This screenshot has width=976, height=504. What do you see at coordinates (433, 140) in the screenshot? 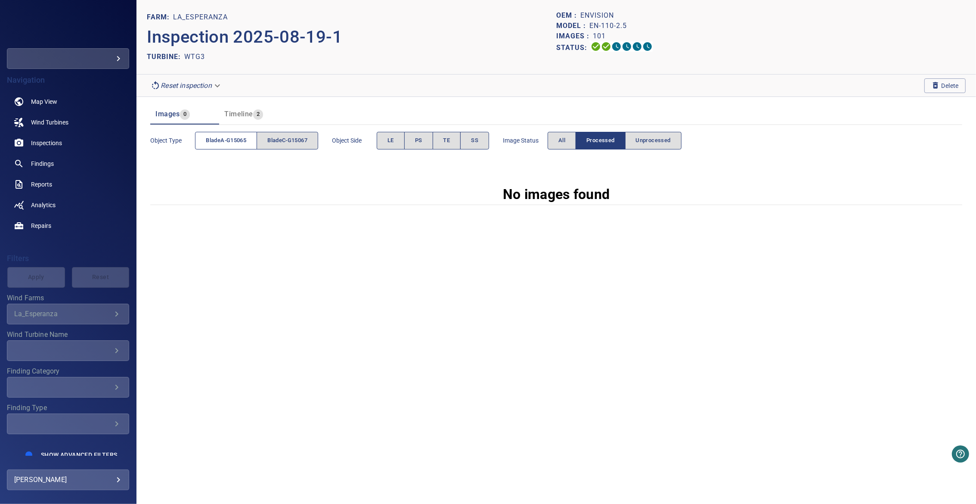
I see `div: objectSide` at bounding box center [433, 140].